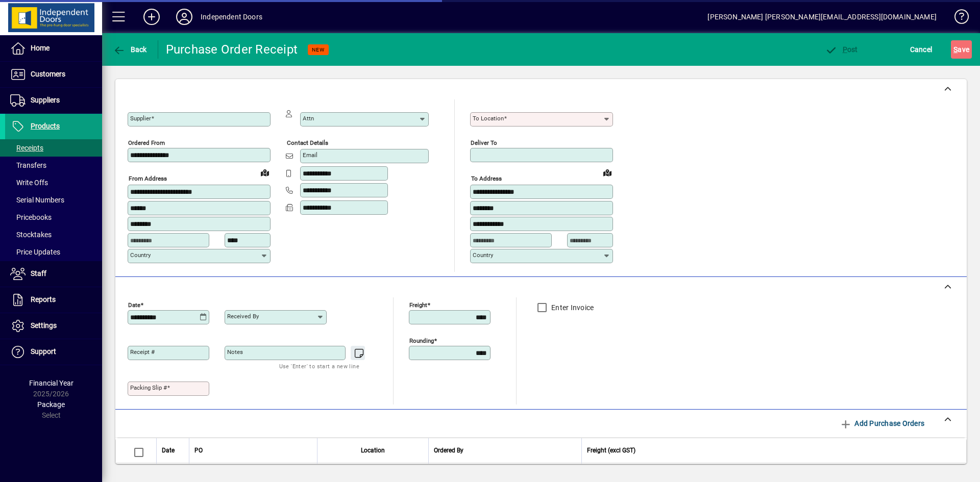 This screenshot has height=482, width=980. What do you see at coordinates (28, 165) in the screenshot?
I see `span: Transfers` at bounding box center [28, 165].